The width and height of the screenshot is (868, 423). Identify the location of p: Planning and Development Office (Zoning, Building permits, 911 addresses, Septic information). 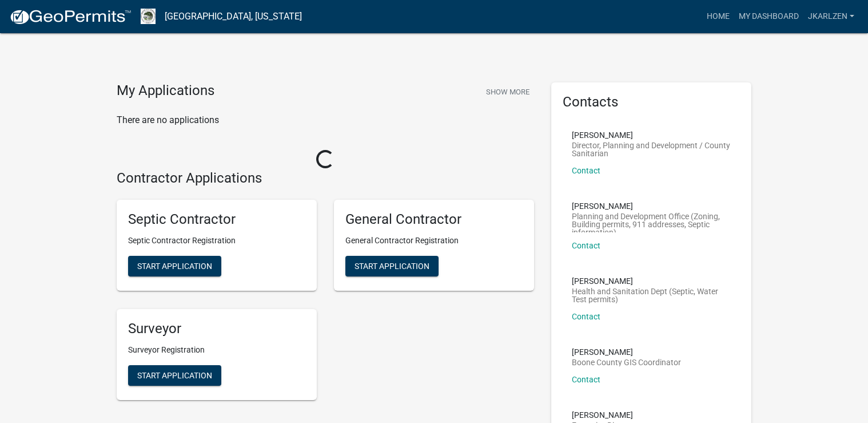
(651, 222).